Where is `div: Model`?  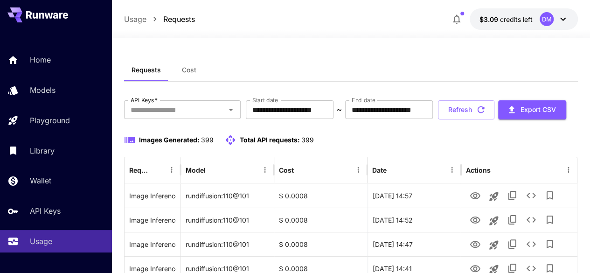
div: Model is located at coordinates (195, 170).